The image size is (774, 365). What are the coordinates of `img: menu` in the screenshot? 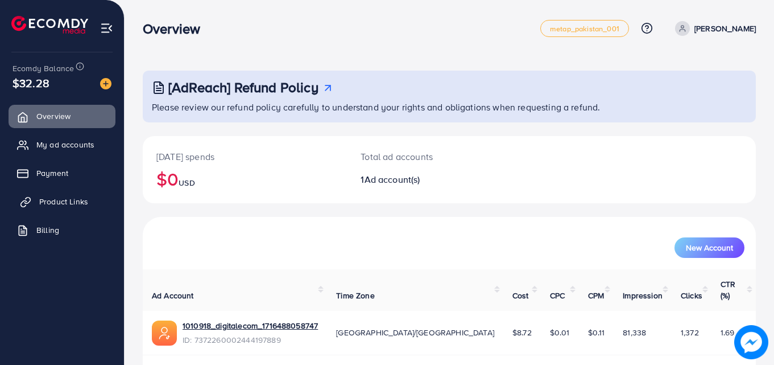 It's located at (106, 28).